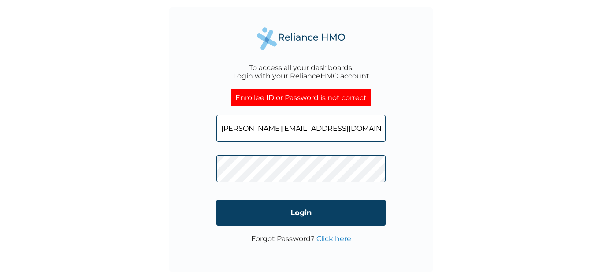 This screenshot has height=279, width=602. What do you see at coordinates (301, 238) in the screenshot?
I see `p: Forgot Password?` at bounding box center [301, 238].